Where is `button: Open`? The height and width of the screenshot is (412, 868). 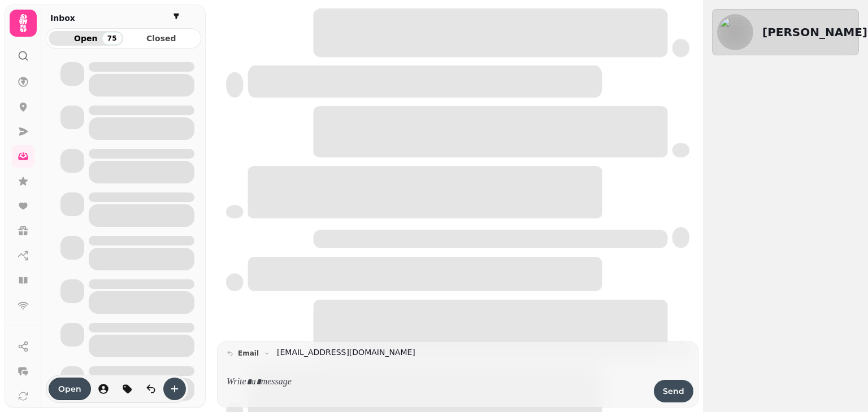 button: Open is located at coordinates (69, 389).